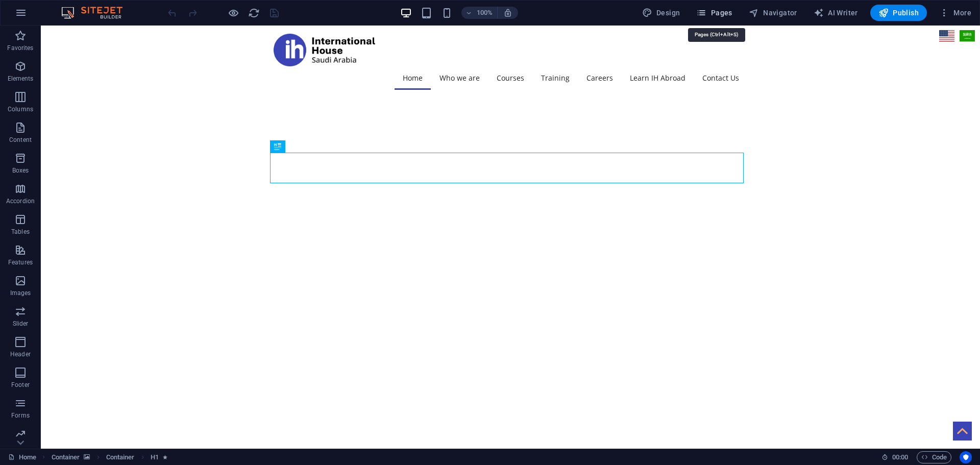 This screenshot has height=465, width=980. What do you see at coordinates (508, 13) in the screenshot?
I see `i: On resize automatically adjust zoom level to fit chosen device.` at bounding box center [508, 13].